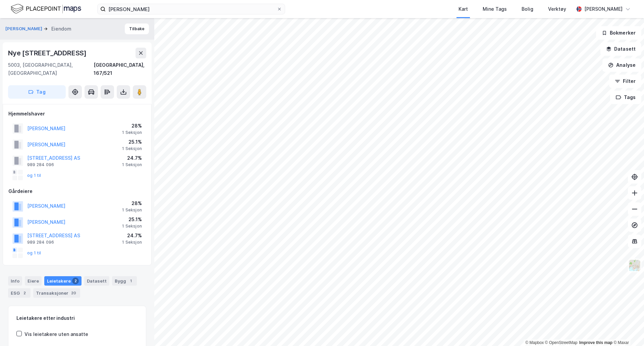 Image resolution: width=644 pixels, height=346 pixels. Describe the element at coordinates (622, 65) in the screenshot. I see `button: Analyse` at that location.